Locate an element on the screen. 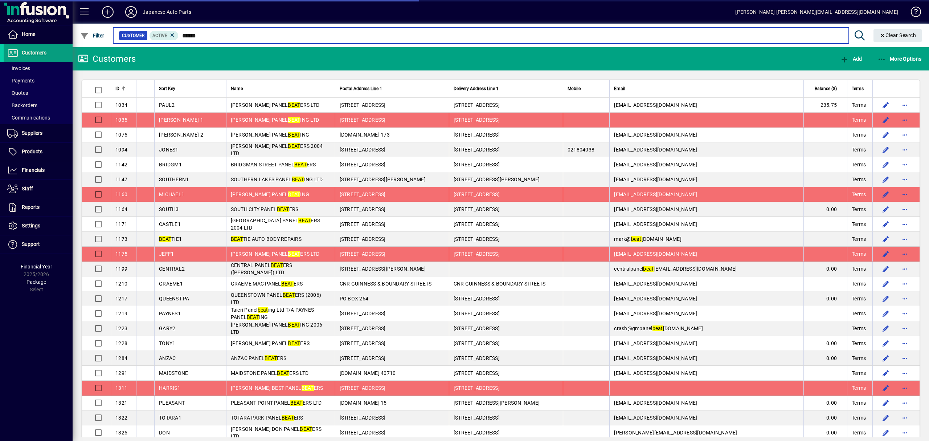 The height and width of the screenshot is (441, 929). a: Payments is located at coordinates (38, 81).